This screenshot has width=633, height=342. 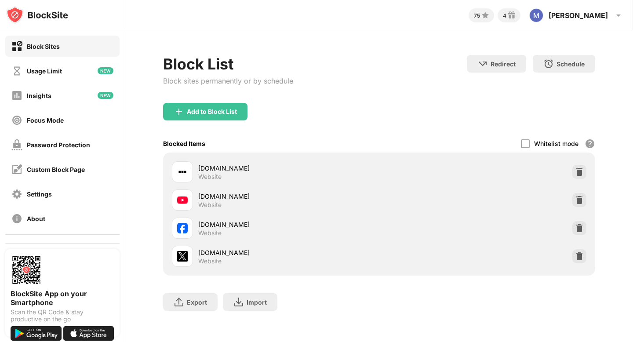 What do you see at coordinates (536, 15) in the screenshot?
I see `img: AAcHTteUzzZ8DshUF91vw2-9Jn9uZGCZDbuUvPtXvuPDzkXGJA=s96-c` at bounding box center [536, 15].